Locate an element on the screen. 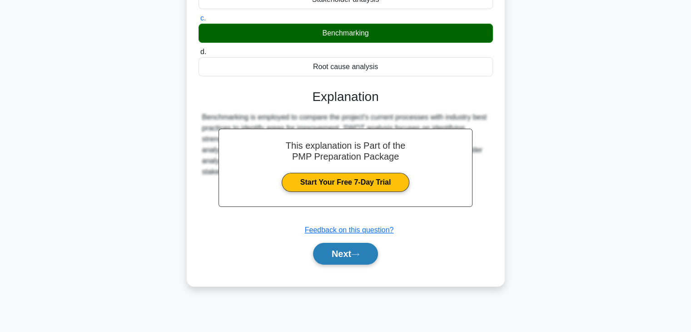 This screenshot has width=691, height=332. a: Start Your Free 7-Day Trial is located at coordinates (345, 182).